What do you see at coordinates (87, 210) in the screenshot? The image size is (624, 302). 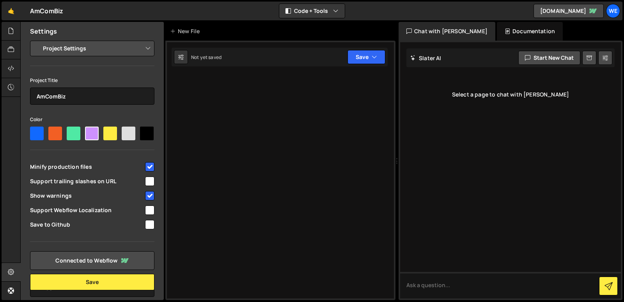 I see `span: Support Webflow Localization` at bounding box center [87, 210].